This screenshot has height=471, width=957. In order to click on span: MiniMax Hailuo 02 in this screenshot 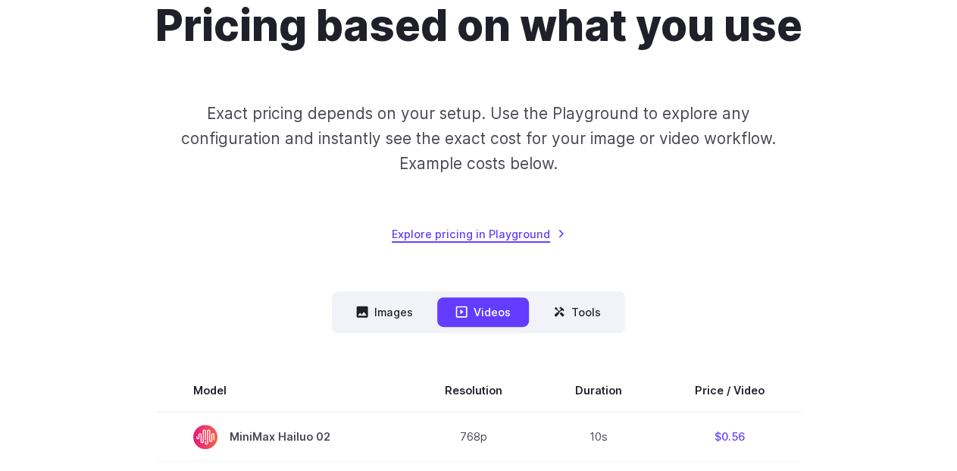, I will do `click(283, 437)`.